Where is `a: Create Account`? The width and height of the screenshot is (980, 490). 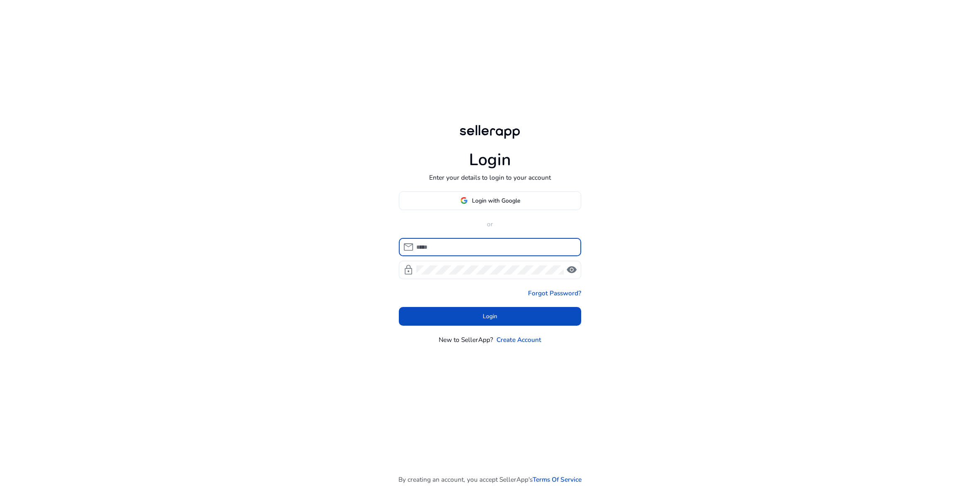 a: Create Account is located at coordinates (519, 339).